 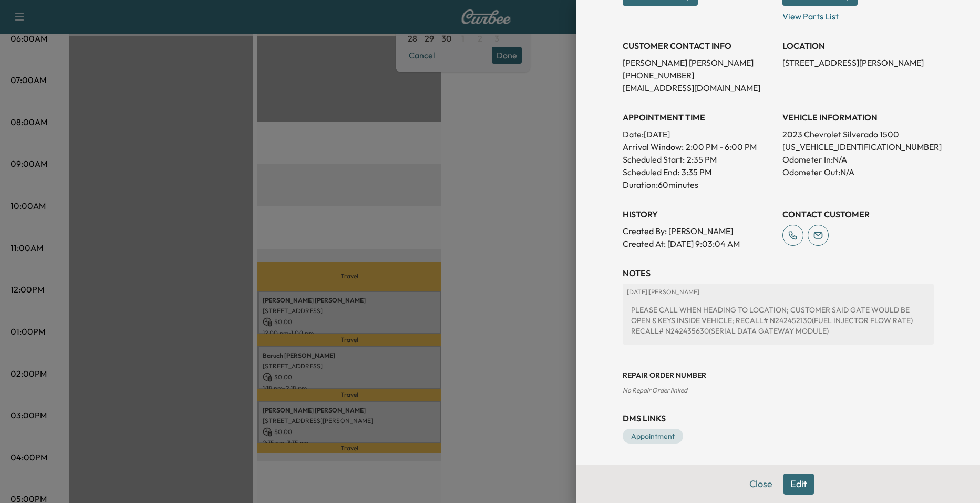 What do you see at coordinates (698, 214) in the screenshot?
I see `h3: History` at bounding box center [698, 214].